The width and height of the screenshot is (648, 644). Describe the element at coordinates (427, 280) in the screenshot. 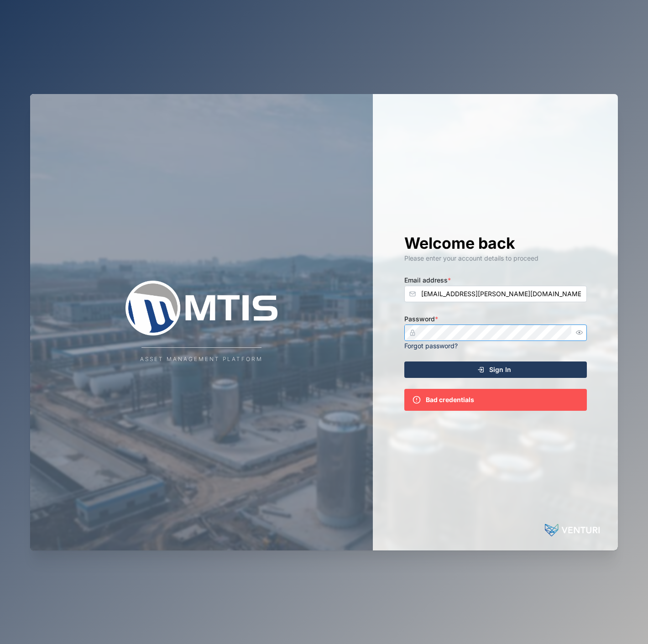

I see `label: Email address` at that location.